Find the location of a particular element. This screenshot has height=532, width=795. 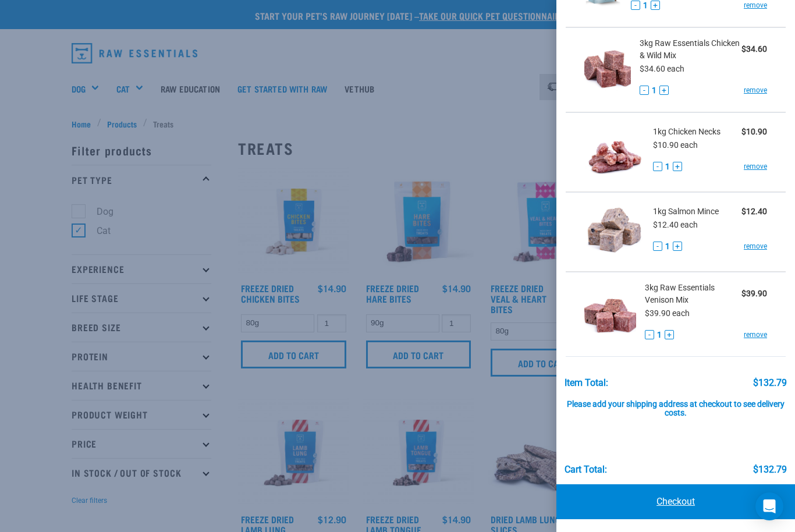

img: Chicken Necks is located at coordinates (614, 152).